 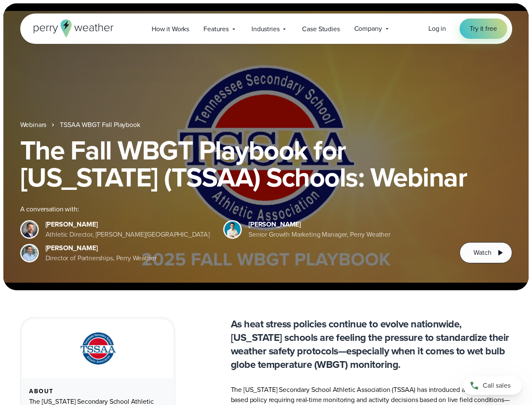 What do you see at coordinates (97, 391) in the screenshot?
I see `div: About` at bounding box center [97, 391].